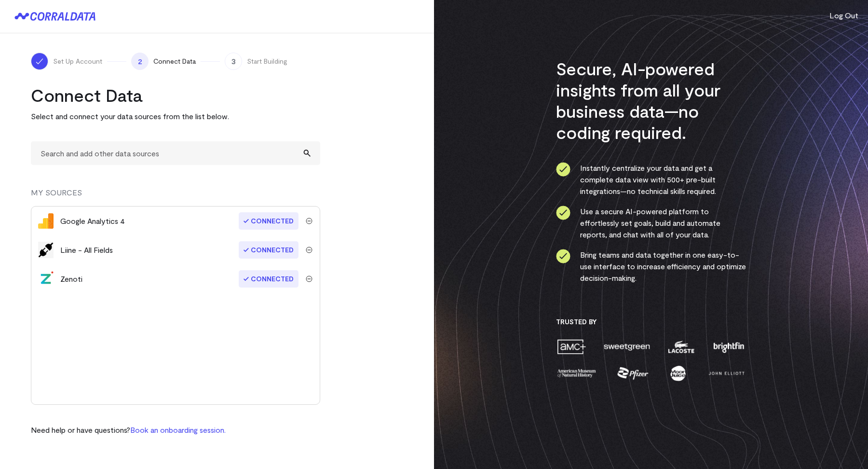  I want to click on span: 2, so click(140, 62).